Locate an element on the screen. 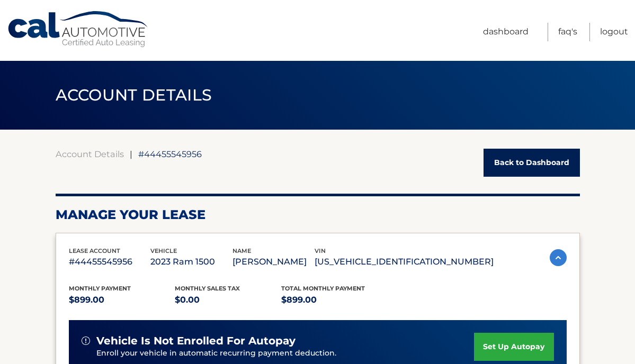  p: #44455545956 is located at coordinates (109, 261).